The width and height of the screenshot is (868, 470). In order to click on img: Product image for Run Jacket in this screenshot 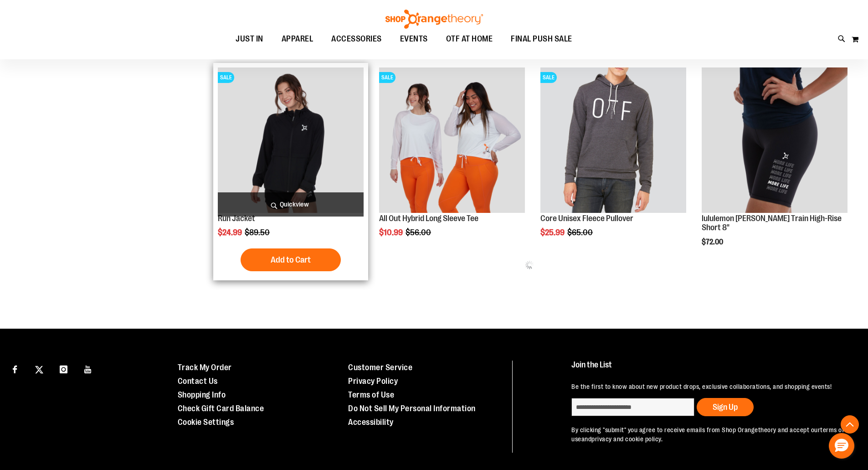, I will do `click(291, 140)`.